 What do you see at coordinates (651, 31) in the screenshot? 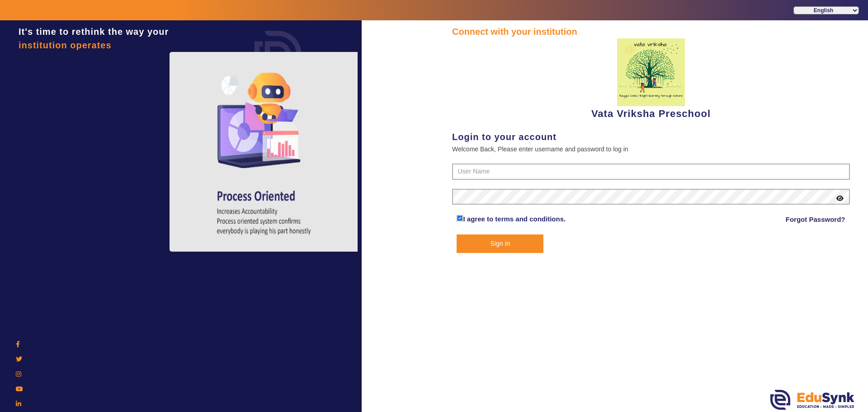
I see `div: Connect with your institution` at bounding box center [651, 31].